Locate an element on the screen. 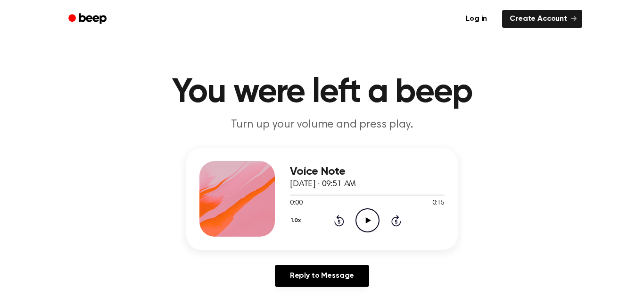  button: 1.0x is located at coordinates (297, 220).